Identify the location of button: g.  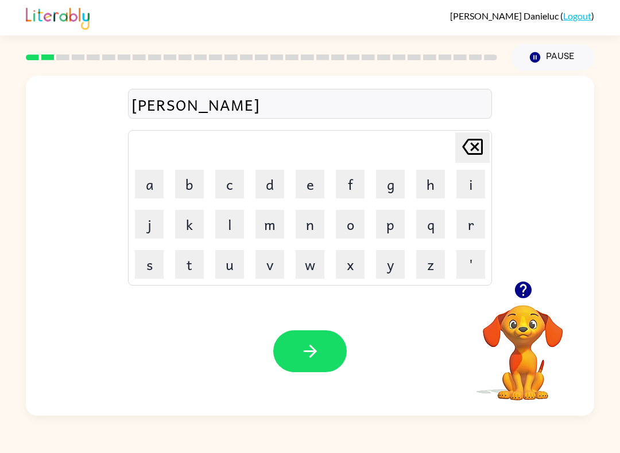
(390, 184).